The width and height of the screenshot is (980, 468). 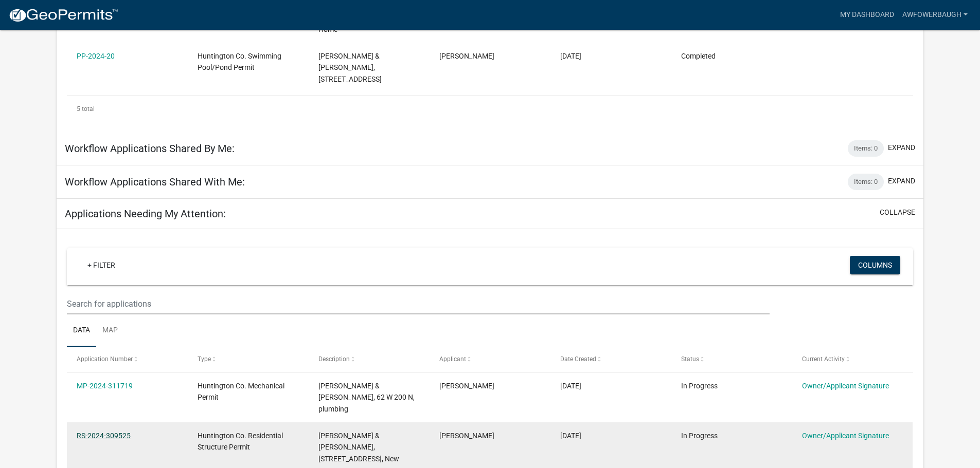 I want to click on datatable-header-cell: Description, so click(x=368, y=359).